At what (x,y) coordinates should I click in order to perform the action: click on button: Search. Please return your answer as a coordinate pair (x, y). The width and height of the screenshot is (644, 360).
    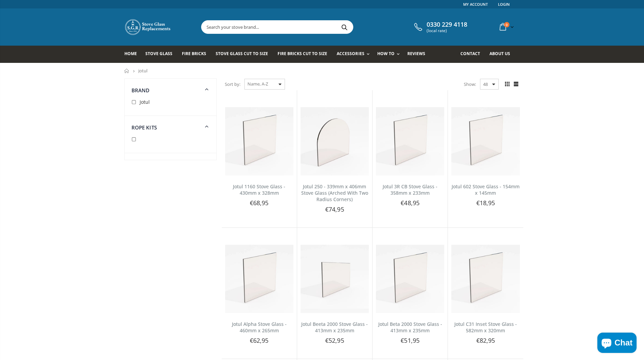
    Looking at the image, I should click on (345, 27).